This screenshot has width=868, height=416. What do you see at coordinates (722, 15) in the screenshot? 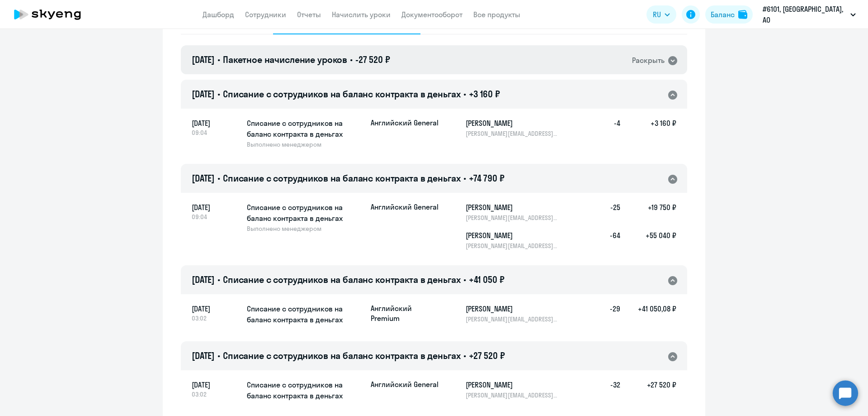
I see `div: Баланс` at bounding box center [722, 15].